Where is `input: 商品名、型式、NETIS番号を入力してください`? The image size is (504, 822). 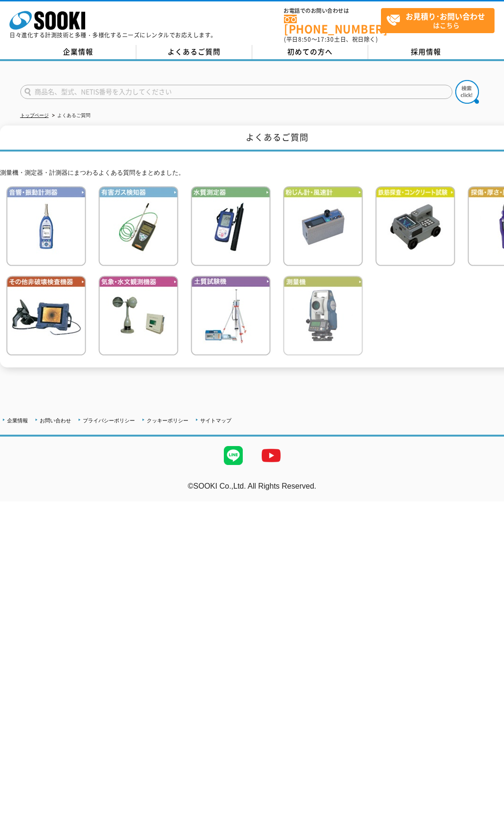 input: 商品名、型式、NETIS番号を入力してください is located at coordinates (236, 92).